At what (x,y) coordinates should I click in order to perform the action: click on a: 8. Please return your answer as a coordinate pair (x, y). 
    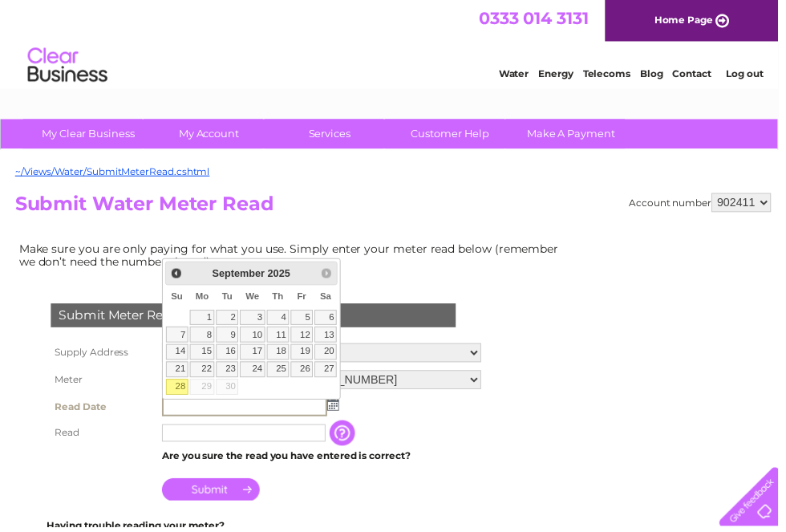
    Looking at the image, I should click on (203, 338).